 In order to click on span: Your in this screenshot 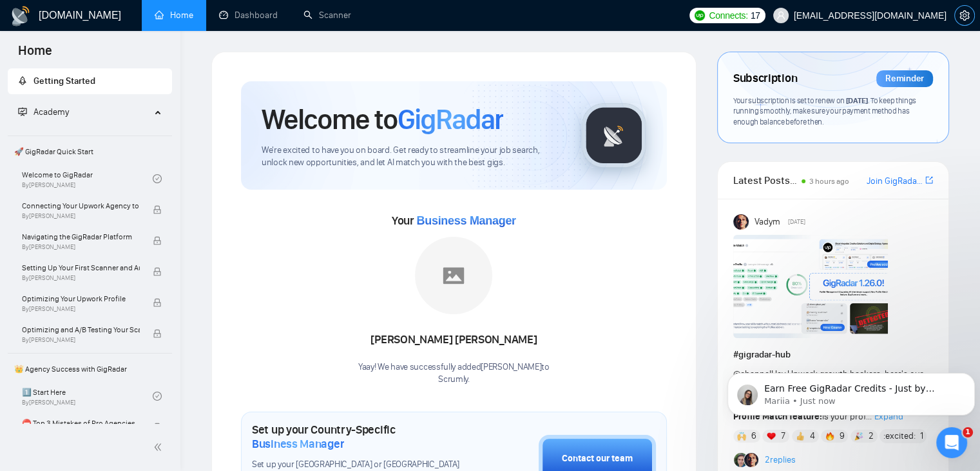, I will do `click(454, 220)`.